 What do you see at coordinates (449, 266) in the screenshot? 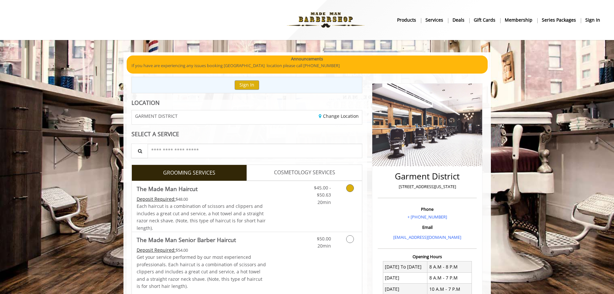
I see `td: 8 A.M - 8 P.M` at bounding box center [449, 266].